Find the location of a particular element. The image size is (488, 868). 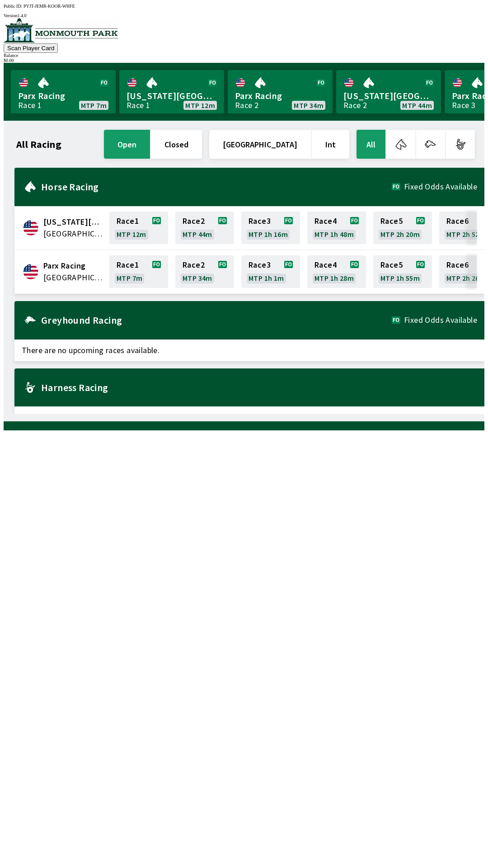

button: closed is located at coordinates (176, 144).